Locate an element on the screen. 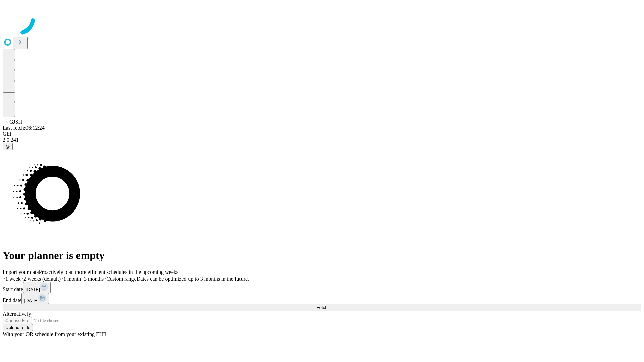 This screenshot has height=362, width=644. span: Dates can be optimized up to 3 months in the future. is located at coordinates (193, 279).